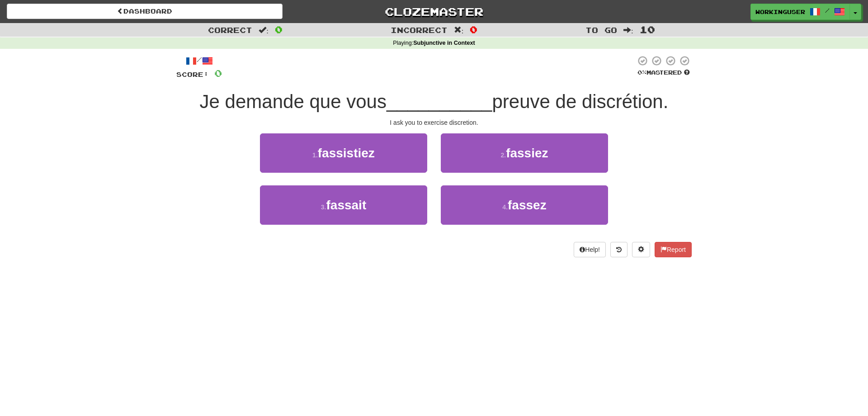 The height and width of the screenshot is (416, 868). Describe the element at coordinates (801, 12) in the screenshot. I see `a: WorkingUser /` at that location.